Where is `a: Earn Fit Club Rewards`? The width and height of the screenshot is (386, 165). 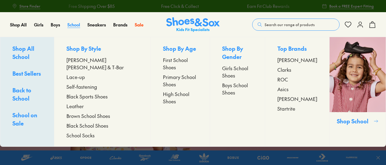 a: Earn Fit Club Rewards is located at coordinates (264, 6).